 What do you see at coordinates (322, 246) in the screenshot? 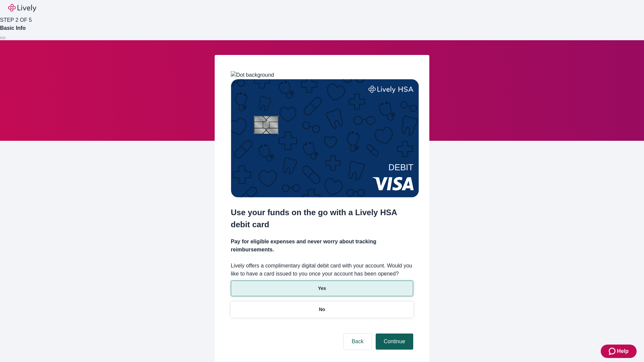
I see `h4: Pay for eligible expenses and never worry about tracking reimbursements.` at bounding box center [322, 246].